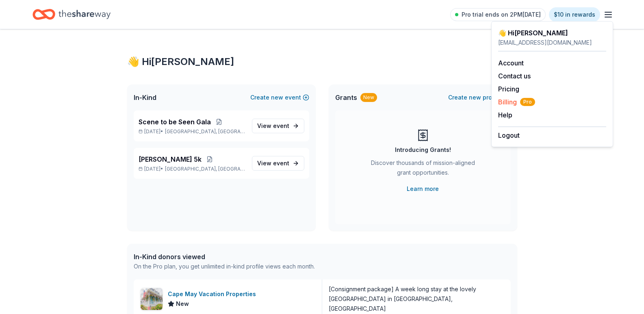  Describe the element at coordinates (516, 102) in the screenshot. I see `button: BillingPro` at that location.